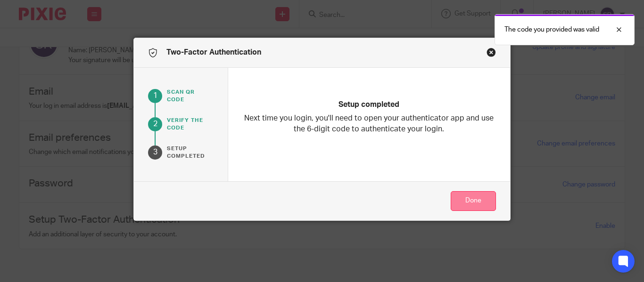 The width and height of the screenshot is (644, 282). What do you see at coordinates (190, 124) in the screenshot?
I see `p: verify the code` at bounding box center [190, 124].